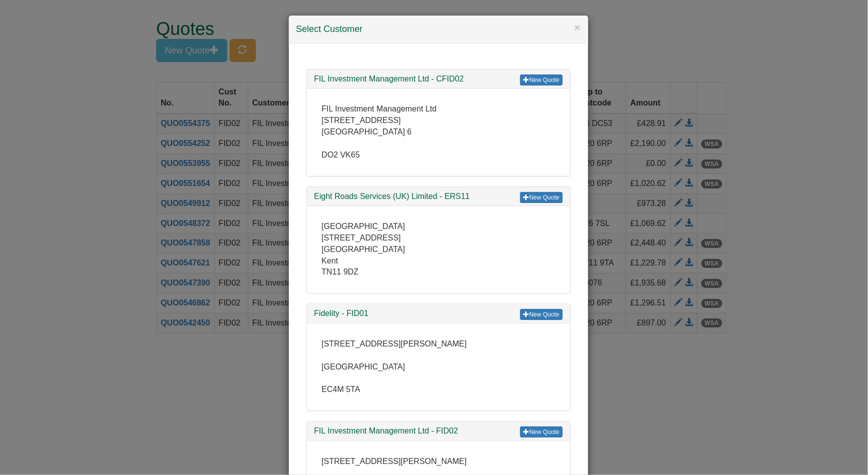  What do you see at coordinates (439, 431) in the screenshot?
I see `h3: FIL Investment Management Ltd - FID02` at bounding box center [439, 431].